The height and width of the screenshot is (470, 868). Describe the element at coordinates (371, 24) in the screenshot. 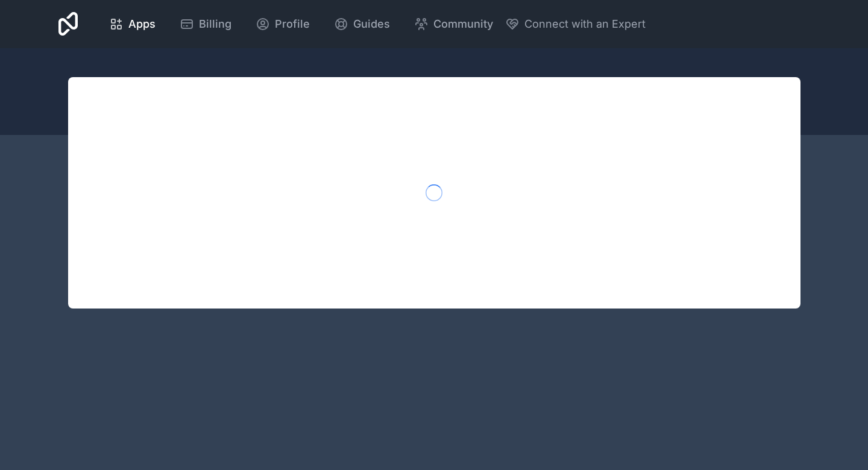

I see `span: Guides` at that location.